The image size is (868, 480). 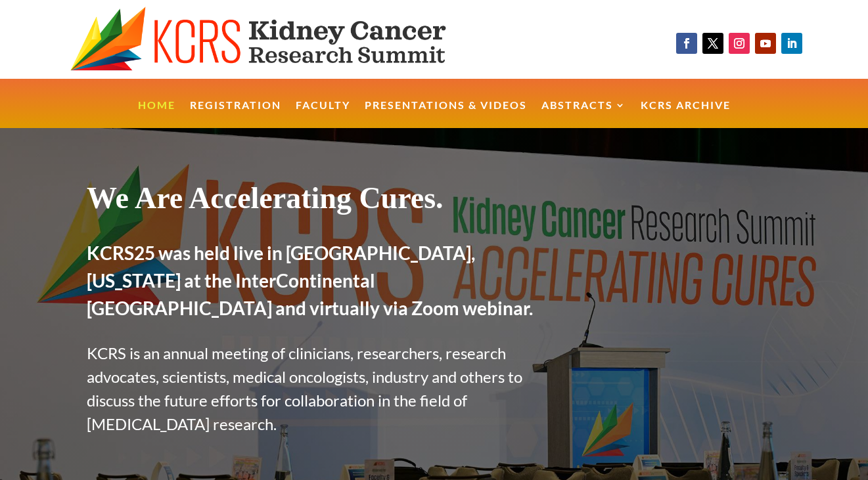 What do you see at coordinates (791, 43) in the screenshot?
I see `a: Follow on LinkedIn` at bounding box center [791, 43].